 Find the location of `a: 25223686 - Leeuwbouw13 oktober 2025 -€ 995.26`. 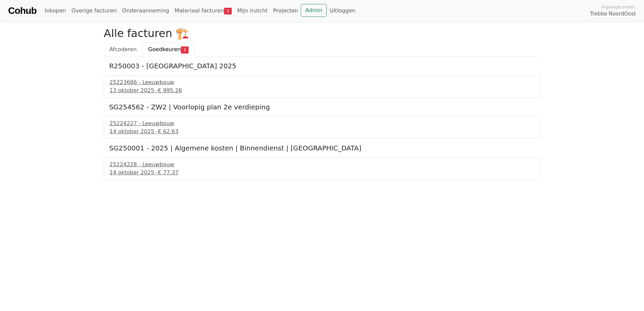

a: 25223686 - Leeuwbouw13 oktober 2025 -€ 995.26 is located at coordinates (322, 86).